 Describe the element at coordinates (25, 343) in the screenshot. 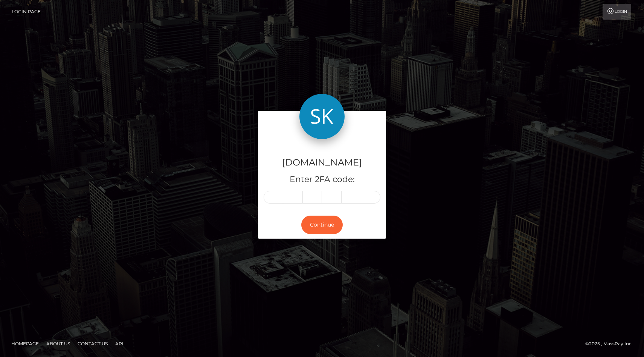

I see `a: Homepage` at that location.